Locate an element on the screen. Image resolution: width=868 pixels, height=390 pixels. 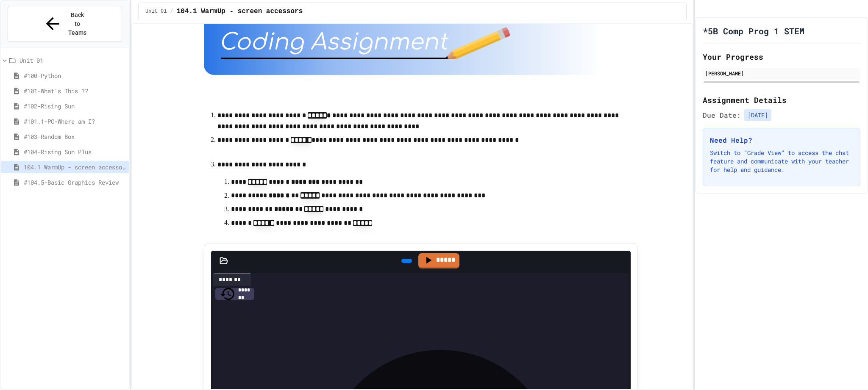
span: Due Date: is located at coordinates (722, 115).